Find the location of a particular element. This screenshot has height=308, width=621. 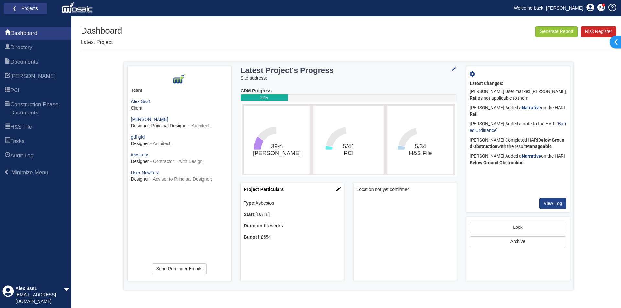

h1: Dashboard is located at coordinates (101, 31).